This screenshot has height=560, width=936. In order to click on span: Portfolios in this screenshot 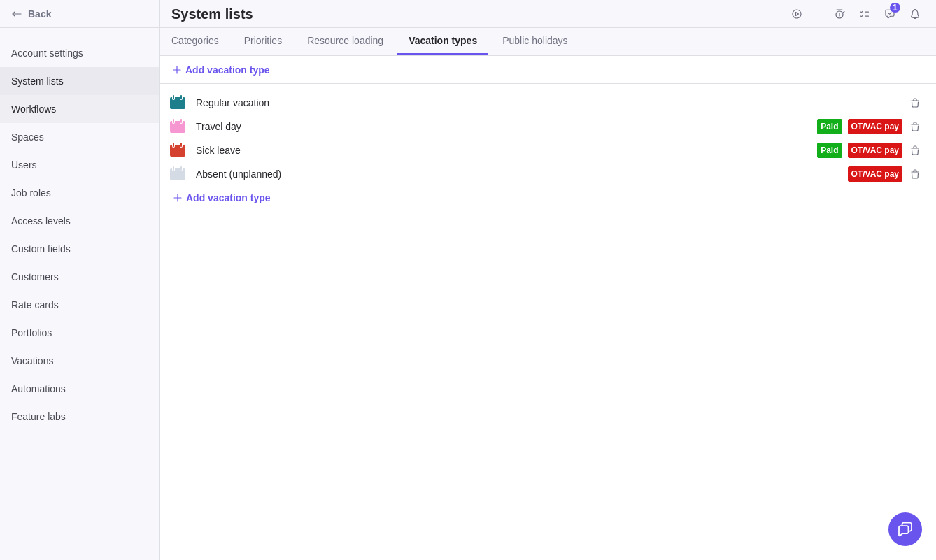, I will do `click(80, 332)`.